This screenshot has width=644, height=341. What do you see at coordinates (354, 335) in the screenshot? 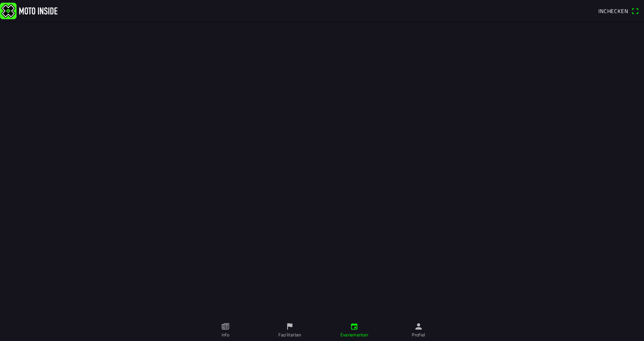
I see `ion-label: Evenementen` at bounding box center [354, 335].